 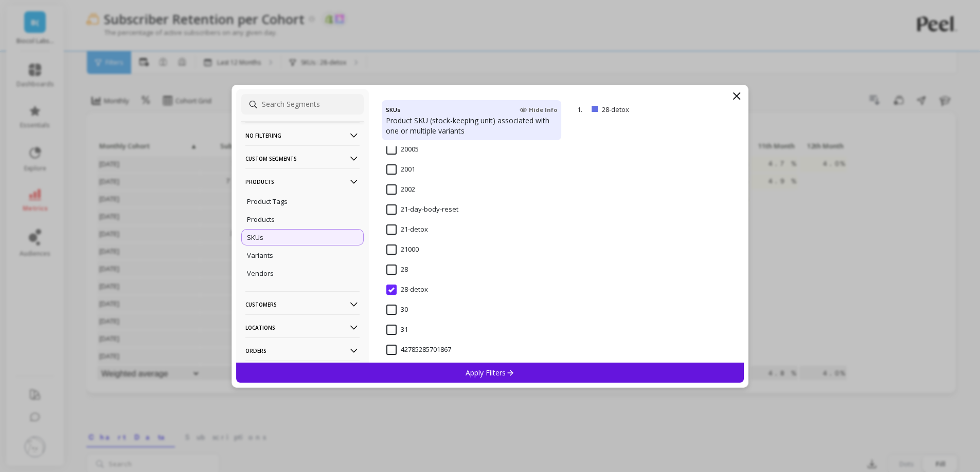 I want to click on span: 21-detox, so click(x=407, y=230).